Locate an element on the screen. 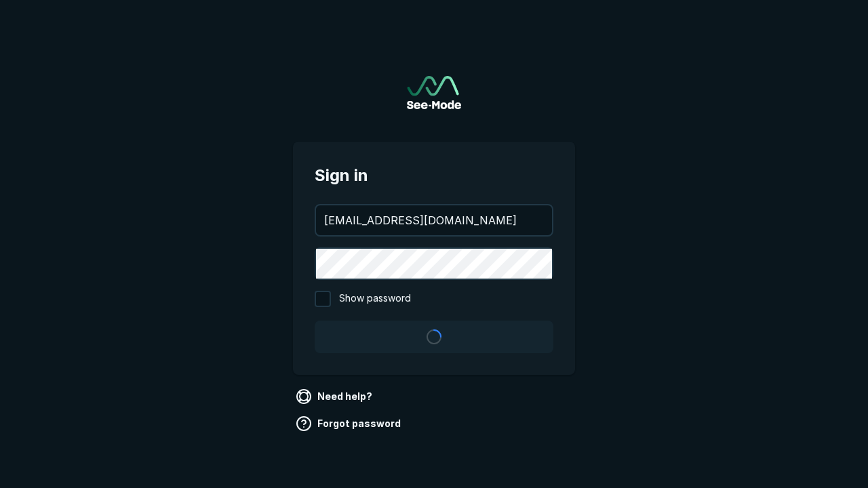  a: Forgot password is located at coordinates (350, 424).